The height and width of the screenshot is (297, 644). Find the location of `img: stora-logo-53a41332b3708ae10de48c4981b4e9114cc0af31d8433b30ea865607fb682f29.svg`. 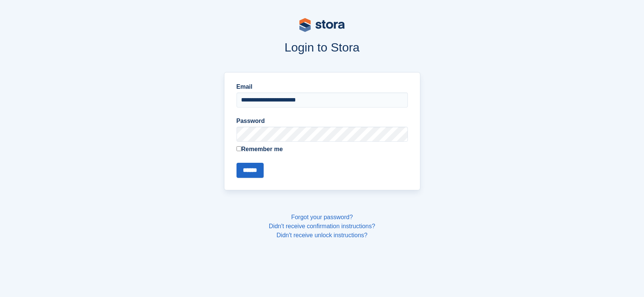

img: stora-logo-53a41332b3708ae10de48c4981b4e9114cc0af31d8433b30ea865607fb682f29.svg is located at coordinates (322, 25).